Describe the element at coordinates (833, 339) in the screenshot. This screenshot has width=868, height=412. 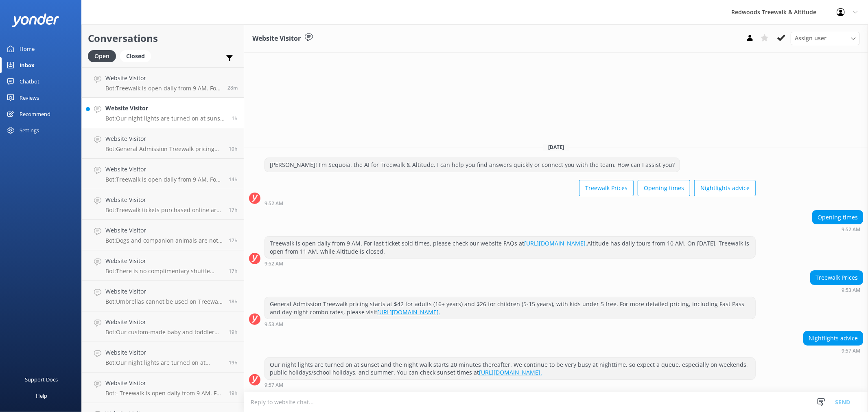
I see `div: Nightlights advice` at that location.